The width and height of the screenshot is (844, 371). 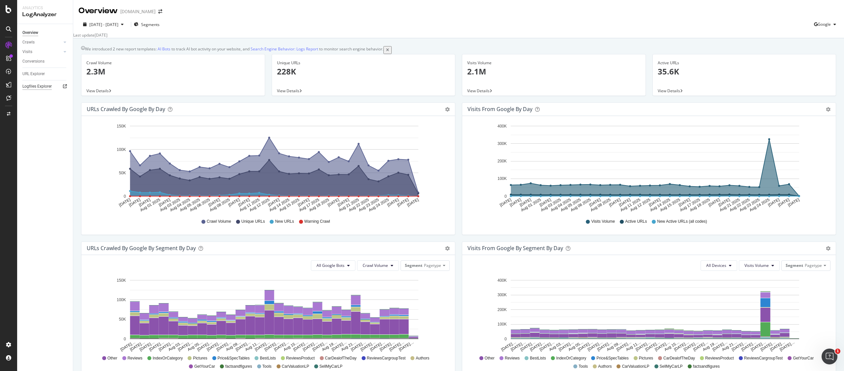 What do you see at coordinates (646, 358) in the screenshot?
I see `span: Pictures` at bounding box center [646, 358].